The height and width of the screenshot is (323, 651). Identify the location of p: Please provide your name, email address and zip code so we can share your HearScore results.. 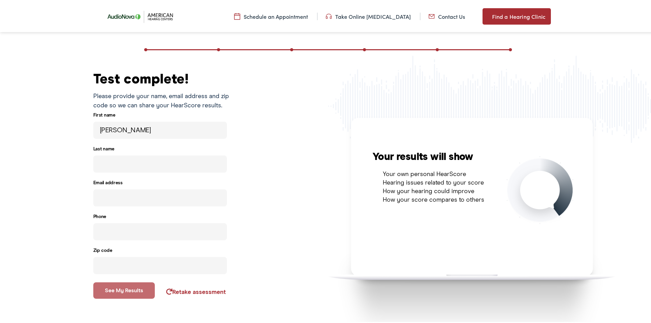
(164, 100).